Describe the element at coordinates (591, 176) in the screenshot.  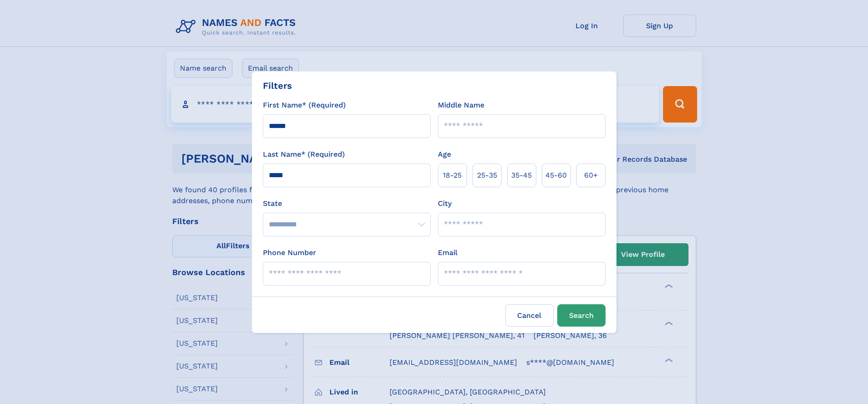
I see `span: 60+` at that location.